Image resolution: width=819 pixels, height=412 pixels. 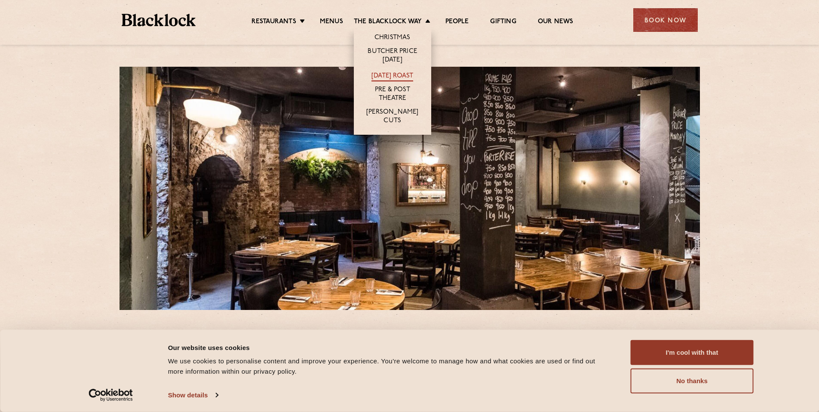 What do you see at coordinates (393, 38) in the screenshot?
I see `a: Christmas` at bounding box center [393, 38].